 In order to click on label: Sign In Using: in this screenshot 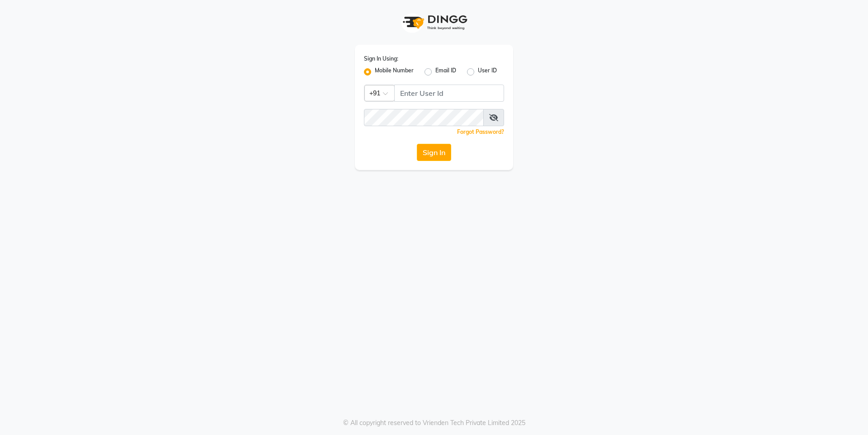, I will do `click(381, 59)`.